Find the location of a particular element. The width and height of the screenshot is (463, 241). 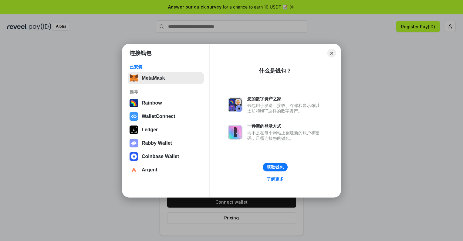

div: 了解更多 is located at coordinates (275, 179).